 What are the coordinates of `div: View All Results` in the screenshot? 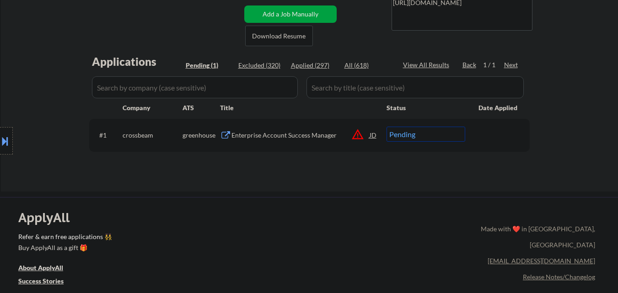 It's located at (427, 65).